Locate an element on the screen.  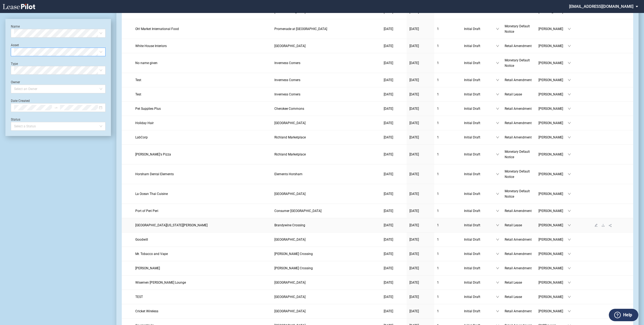
span: Southern Plaza is located at coordinates (290, 240).